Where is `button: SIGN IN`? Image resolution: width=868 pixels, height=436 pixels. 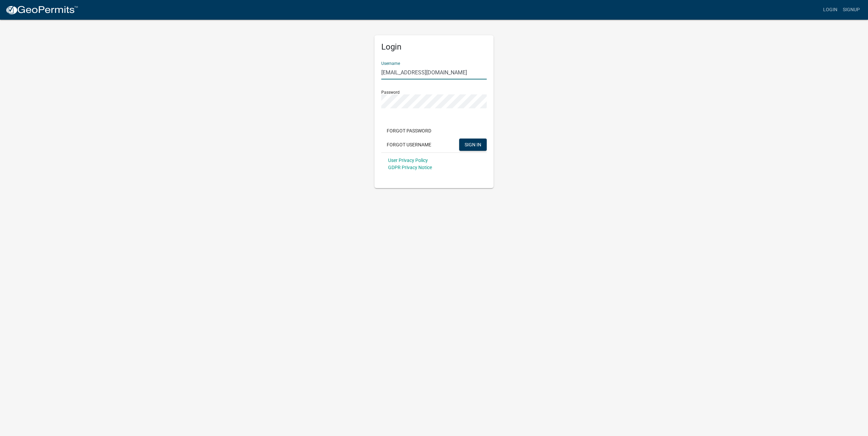 button: SIGN IN is located at coordinates (472, 145).